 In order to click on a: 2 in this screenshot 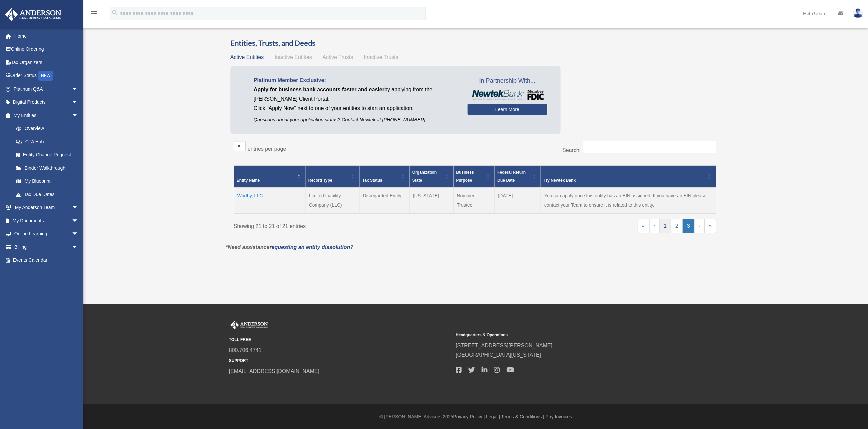, I will do `click(676, 226)`.